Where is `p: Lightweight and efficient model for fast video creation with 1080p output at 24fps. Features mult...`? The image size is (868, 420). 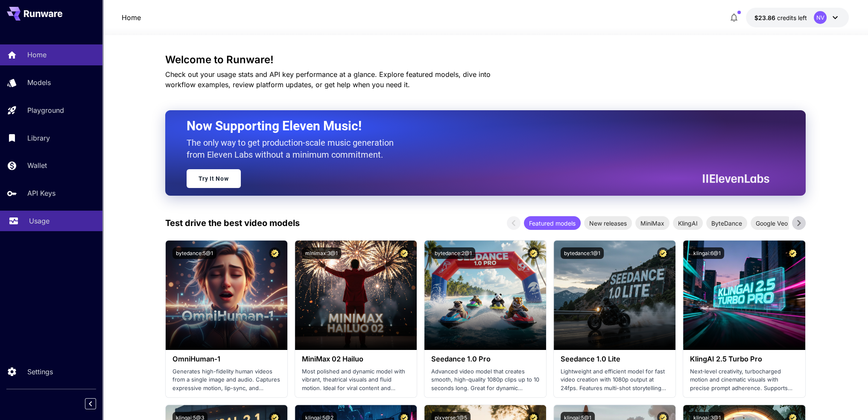 p: Lightweight and efficient model for fast video creation with 1080p output at 24fps. Features mult... is located at coordinates (614, 380).